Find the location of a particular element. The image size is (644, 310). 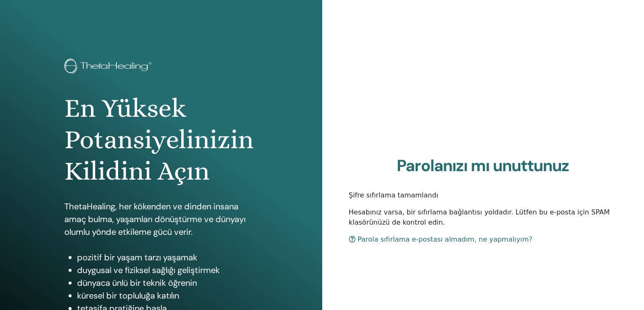

p: ThetaHealing, her kökenden ve dinden insana amaç bulma, yaşamları dönüştürme ve dünyayı olumlu yö... is located at coordinates (161, 219).